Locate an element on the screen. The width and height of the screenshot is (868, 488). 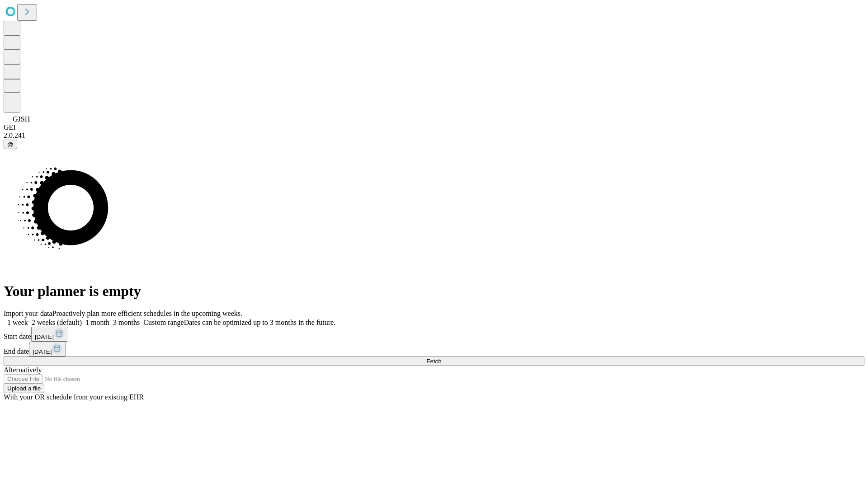
button: Upload a file is located at coordinates (24, 388).